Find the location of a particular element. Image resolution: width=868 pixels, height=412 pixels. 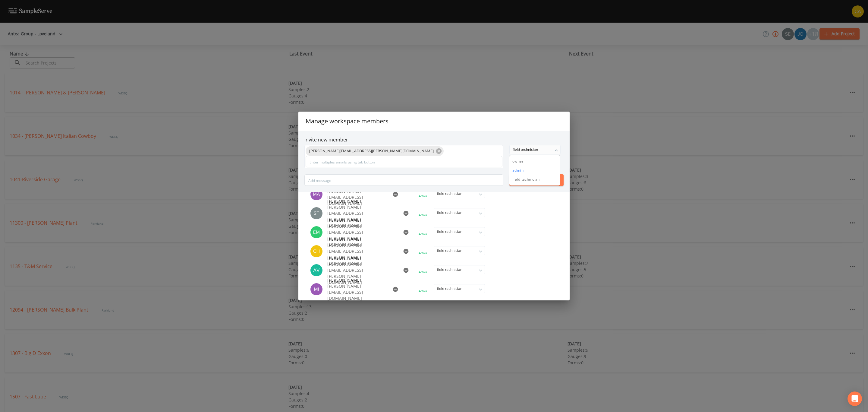

img: 8ee688623cf32d151609e2ddca54cd5e is located at coordinates (317, 251).